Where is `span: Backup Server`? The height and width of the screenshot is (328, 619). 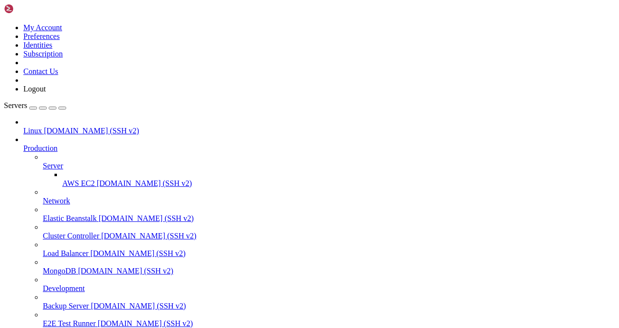 span: Backup Server is located at coordinates (66, 306).